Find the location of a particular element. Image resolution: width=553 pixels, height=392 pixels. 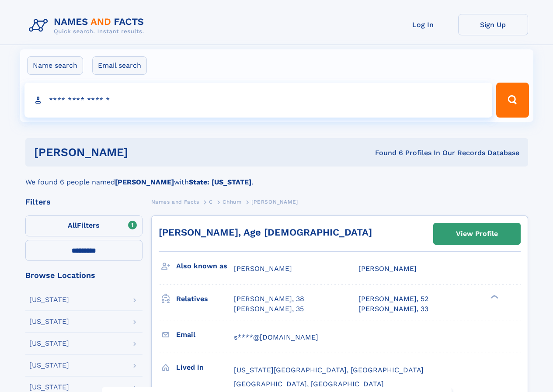

span: All is located at coordinates (72, 225).